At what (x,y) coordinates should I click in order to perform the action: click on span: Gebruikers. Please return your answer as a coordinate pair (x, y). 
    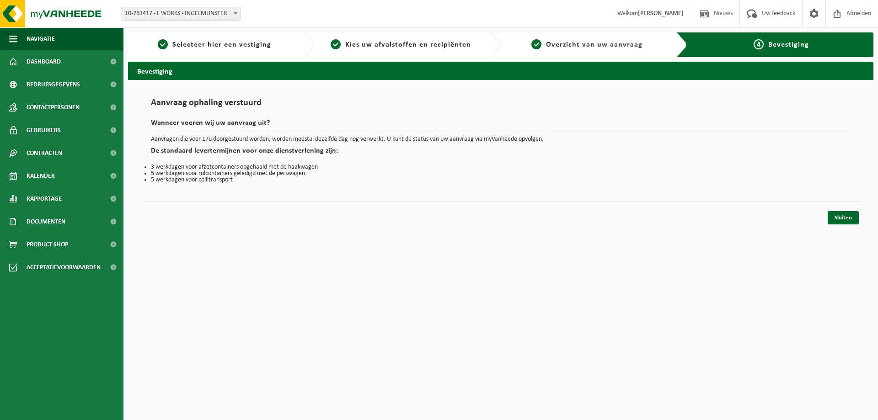
    Looking at the image, I should click on (43, 130).